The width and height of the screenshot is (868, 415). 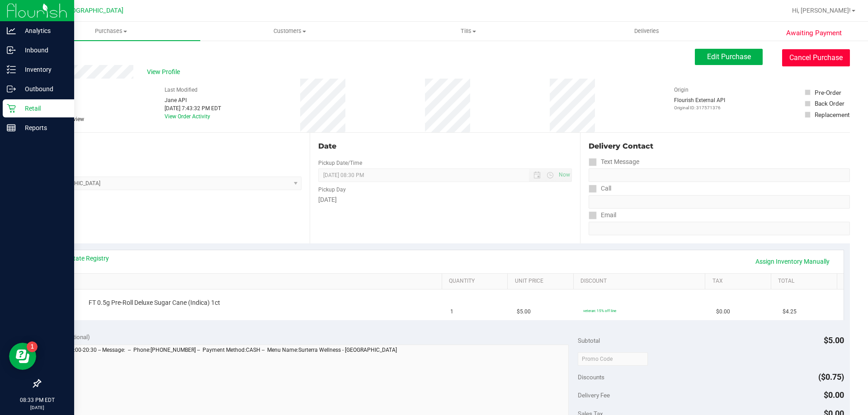 I want to click on inline-svg: Outbound, so click(x=11, y=89).